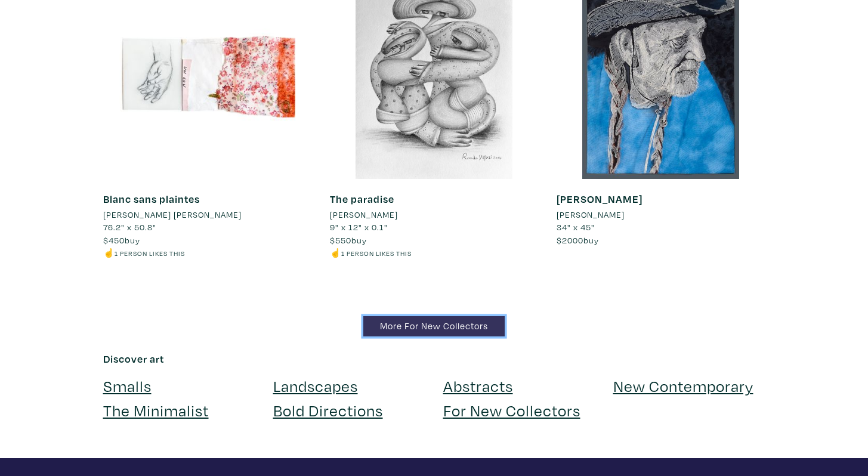 The image size is (868, 476). What do you see at coordinates (576, 226) in the screenshot?
I see `span: 34" x 45"` at bounding box center [576, 226].